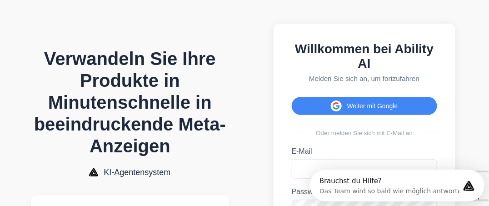  What do you see at coordinates (40, 11) in the screenshot?
I see `font: Brauchst du Hilfe?` at bounding box center [40, 11].